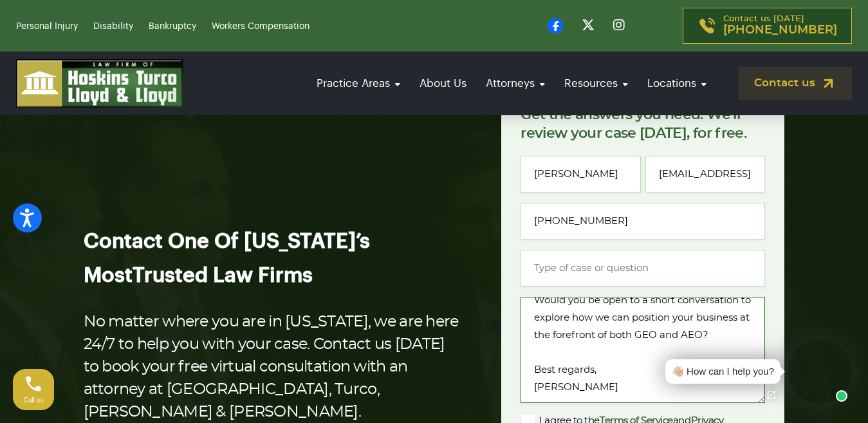 The height and width of the screenshot is (423, 868). What do you see at coordinates (100, 83) in the screenshot?
I see `img: logo` at bounding box center [100, 83].